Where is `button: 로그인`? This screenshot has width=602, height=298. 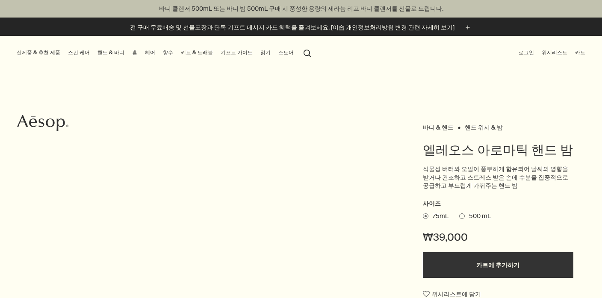
button: 로그인 is located at coordinates (527, 53).